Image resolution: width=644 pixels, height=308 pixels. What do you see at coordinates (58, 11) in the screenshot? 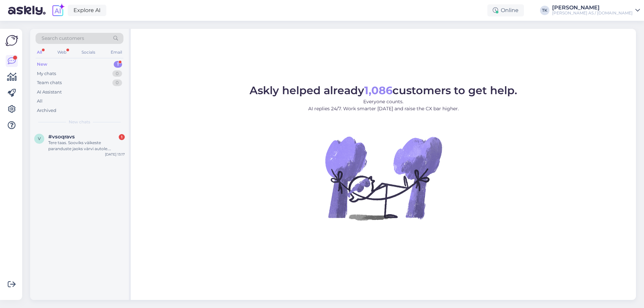
I see `img: explore-ai` at bounding box center [58, 11].